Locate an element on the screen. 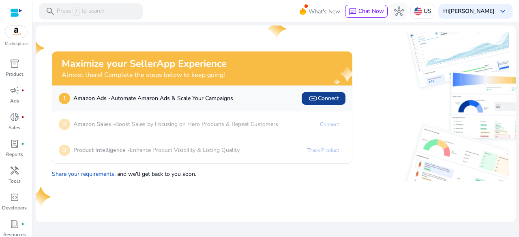  p: 1 is located at coordinates (64, 99).